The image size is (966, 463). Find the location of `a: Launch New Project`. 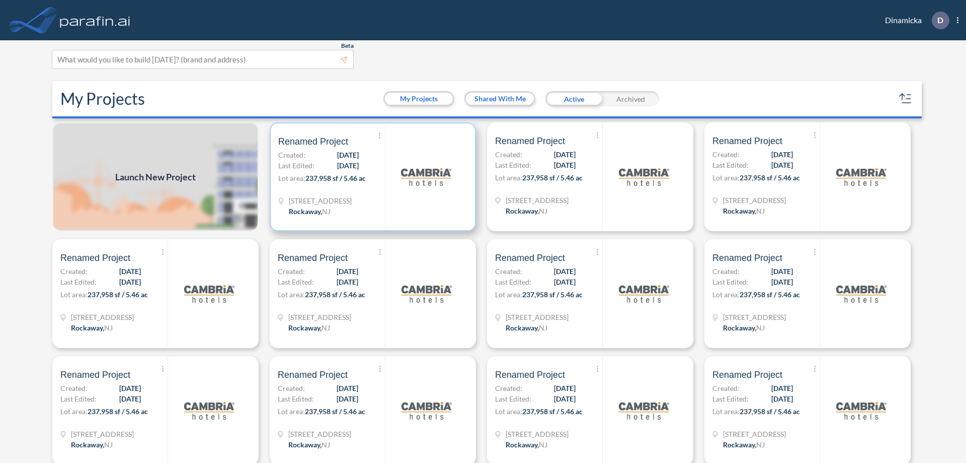

a: Launch New Project is located at coordinates (156, 177).